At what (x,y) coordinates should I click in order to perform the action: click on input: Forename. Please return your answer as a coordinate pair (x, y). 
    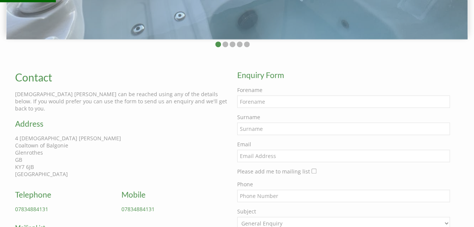
    Looking at the image, I should click on (344, 102).